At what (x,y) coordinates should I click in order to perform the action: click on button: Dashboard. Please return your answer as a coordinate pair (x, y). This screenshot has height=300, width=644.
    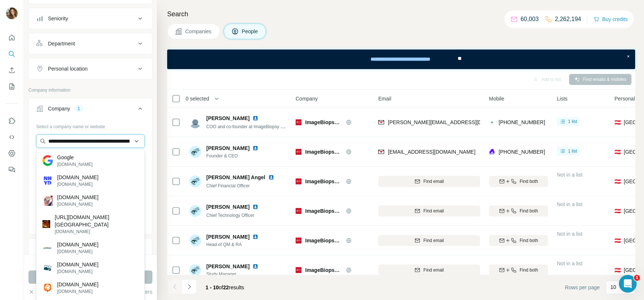
    Looking at the image, I should click on (12, 153).